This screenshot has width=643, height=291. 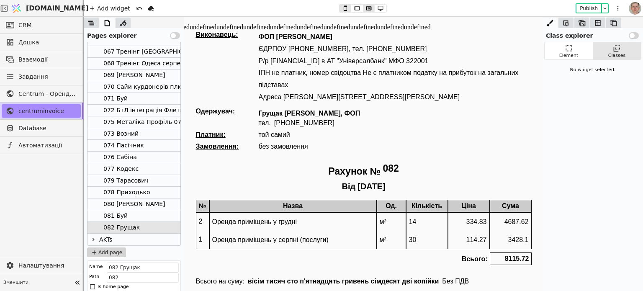 What do you see at coordinates (71, 18) in the screenshot?
I see `div: Виконавець:` at bounding box center [71, 18].